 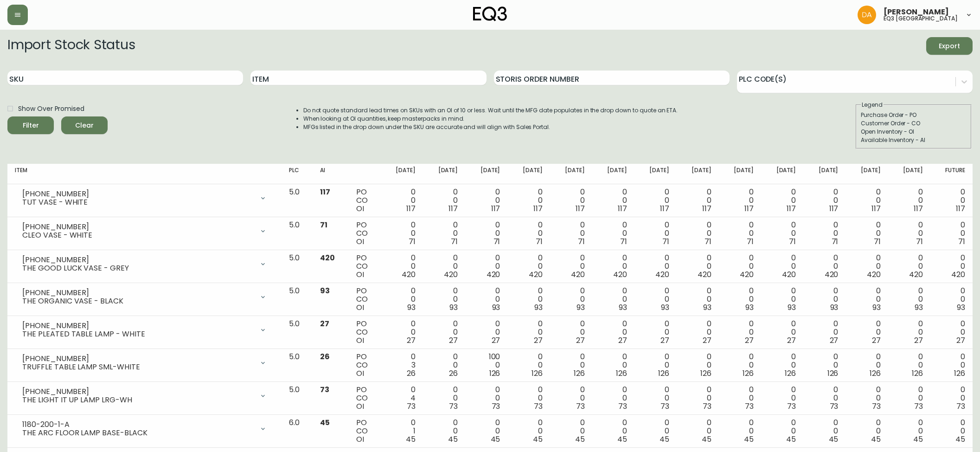 What do you see at coordinates (51, 108) in the screenshot?
I see `span: Show Over Promised` at bounding box center [51, 108].